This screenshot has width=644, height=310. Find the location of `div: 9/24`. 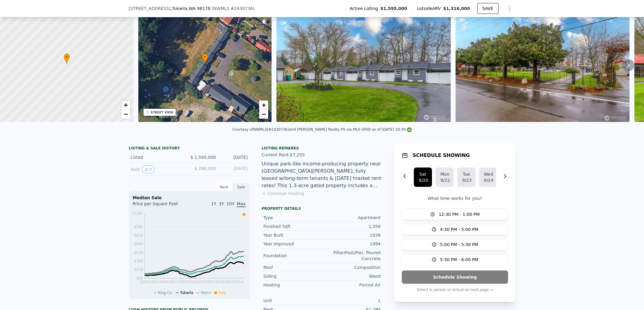

div: 9/24 is located at coordinates (488, 180).